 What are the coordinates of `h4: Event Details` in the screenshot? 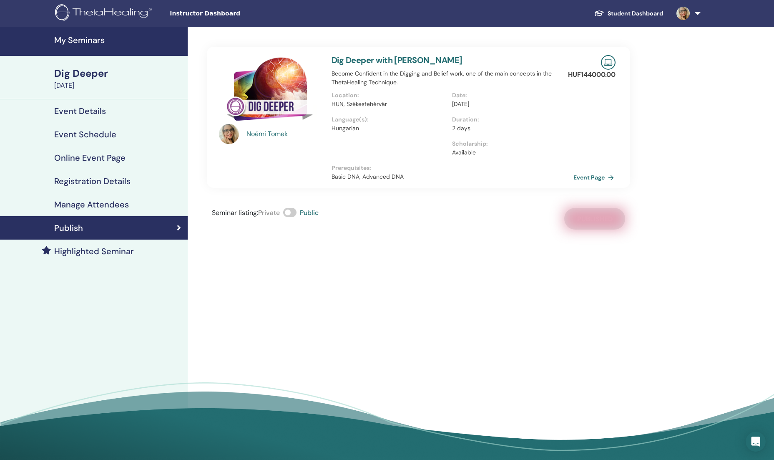 It's located at (80, 111).